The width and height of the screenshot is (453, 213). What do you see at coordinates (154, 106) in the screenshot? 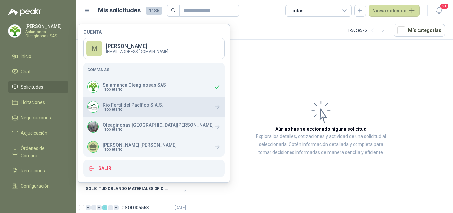
I see `a: Company LogoRio Fertil del Pacífico S.A.S.Propietario` at bounding box center [154, 106].